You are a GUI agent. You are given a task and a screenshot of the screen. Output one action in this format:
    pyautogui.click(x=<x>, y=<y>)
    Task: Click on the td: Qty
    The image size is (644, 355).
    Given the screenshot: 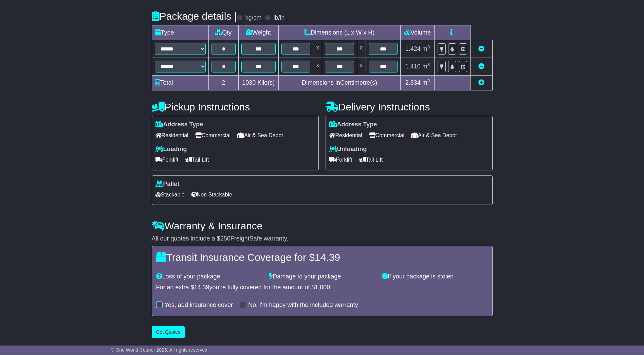 What is the action you would take?
    pyautogui.click(x=224, y=32)
    